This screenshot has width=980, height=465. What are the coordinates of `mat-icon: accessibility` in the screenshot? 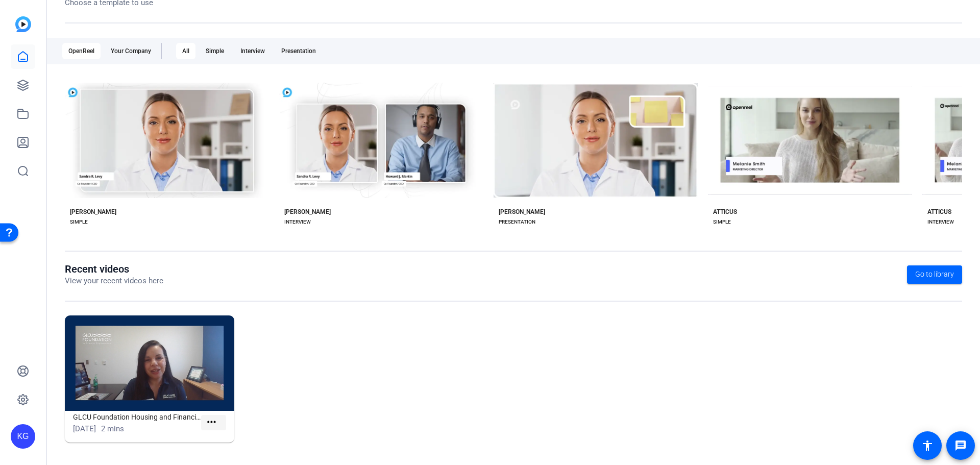 It's located at (928, 446).